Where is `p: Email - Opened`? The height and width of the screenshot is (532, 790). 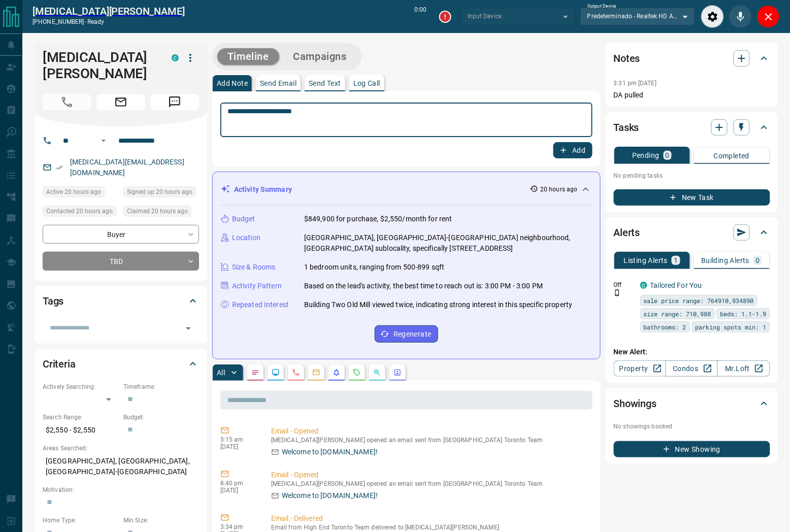
p: Email - Opened is located at coordinates (430, 431).